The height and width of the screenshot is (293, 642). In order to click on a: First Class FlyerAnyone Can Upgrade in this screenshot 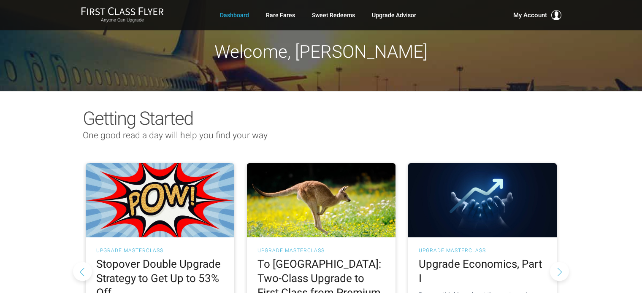, I will do `click(122, 15)`.